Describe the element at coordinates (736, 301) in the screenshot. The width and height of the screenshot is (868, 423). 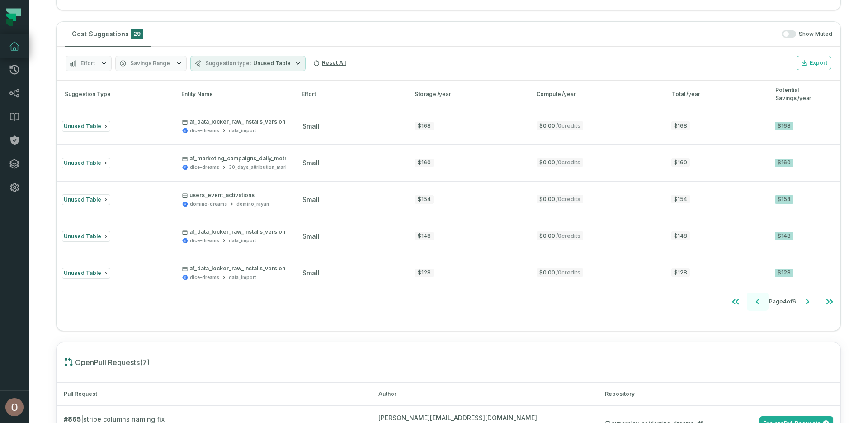
I see `button: Go to first page` at that location.